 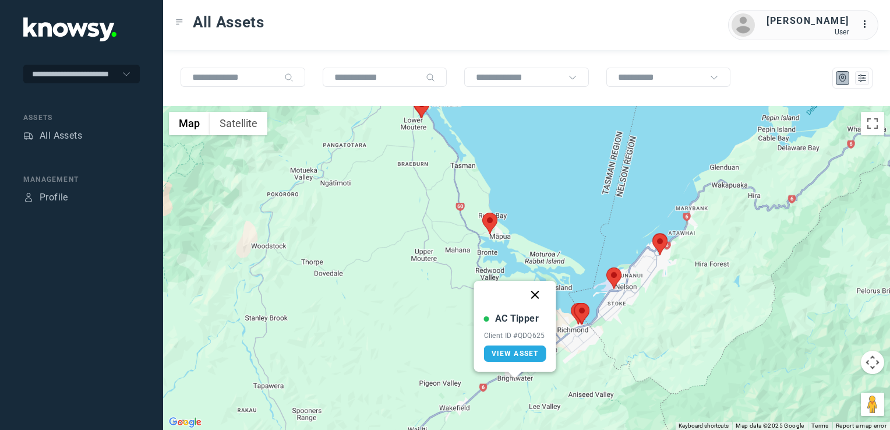 What do you see at coordinates (743, 25) in the screenshot?
I see `img: avatar.png` at bounding box center [743, 25].